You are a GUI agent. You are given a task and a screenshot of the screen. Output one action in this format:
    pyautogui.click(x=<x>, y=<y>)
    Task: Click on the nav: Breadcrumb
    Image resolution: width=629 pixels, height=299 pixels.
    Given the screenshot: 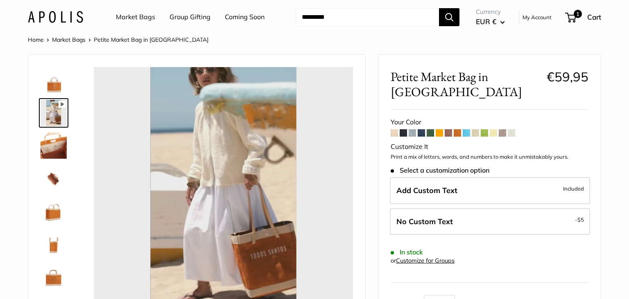 What is the action you would take?
    pyautogui.click(x=118, y=40)
    